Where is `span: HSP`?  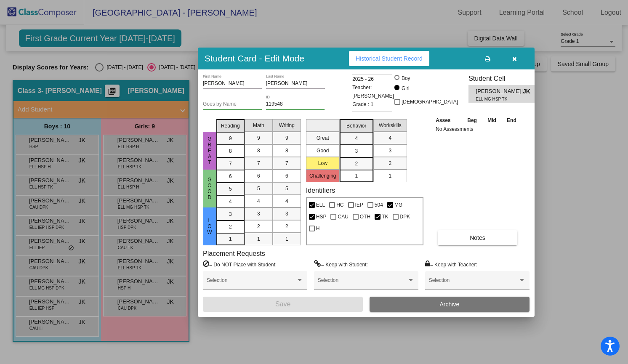
span: HSP is located at coordinates (321, 217).